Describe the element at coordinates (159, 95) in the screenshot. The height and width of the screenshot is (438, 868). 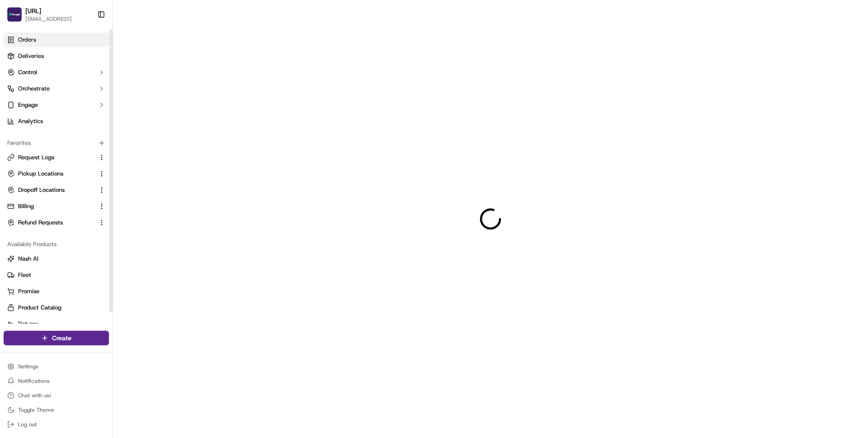
I see `button: Start new chat` at that location.